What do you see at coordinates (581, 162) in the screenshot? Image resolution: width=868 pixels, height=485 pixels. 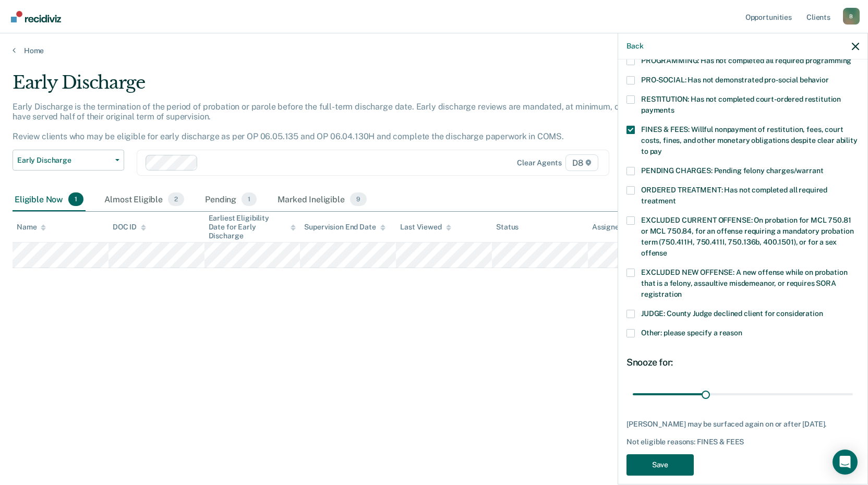 I see `span: D8` at bounding box center [581, 162].